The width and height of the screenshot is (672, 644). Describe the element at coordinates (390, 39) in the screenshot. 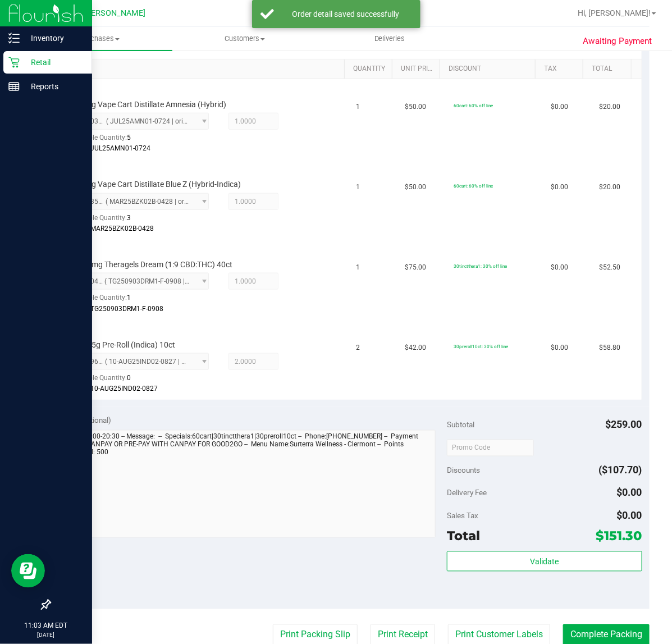

I see `span: Deliveries` at that location.